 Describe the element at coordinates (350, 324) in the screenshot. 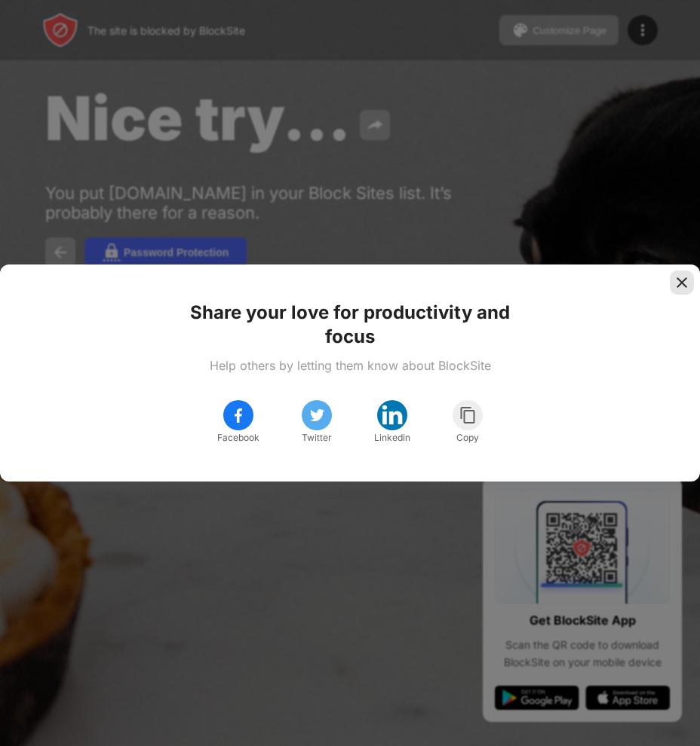

I see `div: Share your love for productivity and focus` at that location.